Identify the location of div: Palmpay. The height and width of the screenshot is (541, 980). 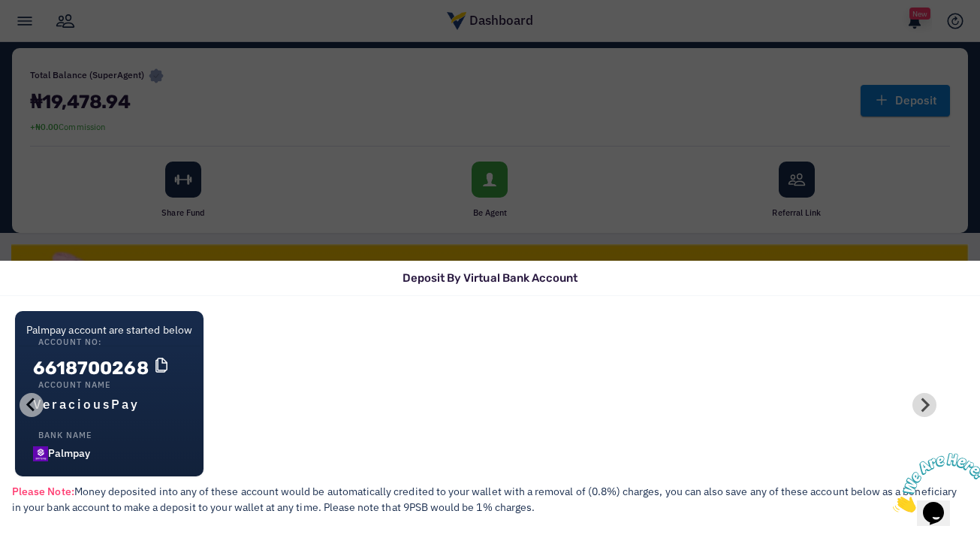
(65, 446).